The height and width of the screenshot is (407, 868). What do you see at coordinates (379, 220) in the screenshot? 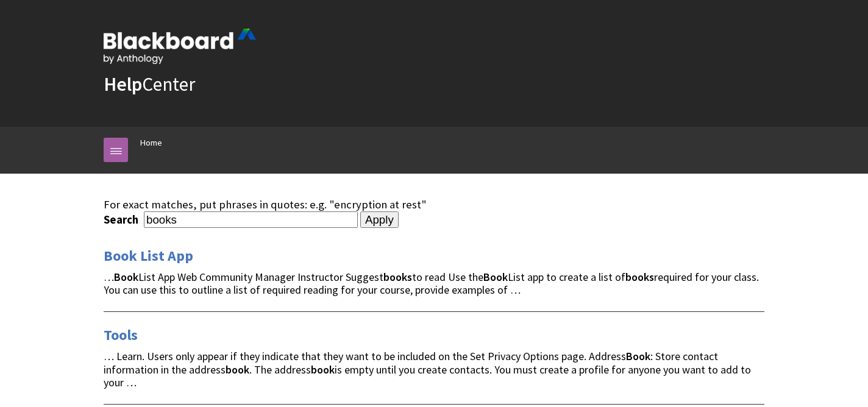
I see `input: Apply` at bounding box center [379, 220].